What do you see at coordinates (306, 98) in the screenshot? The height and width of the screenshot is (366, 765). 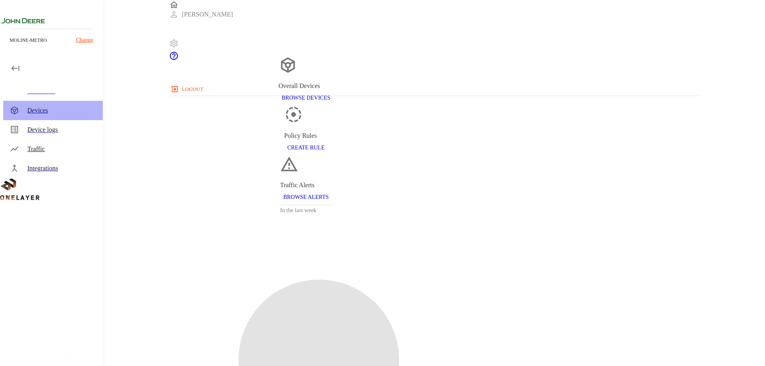 I see `button: BROWSE DEVICES` at bounding box center [306, 98].